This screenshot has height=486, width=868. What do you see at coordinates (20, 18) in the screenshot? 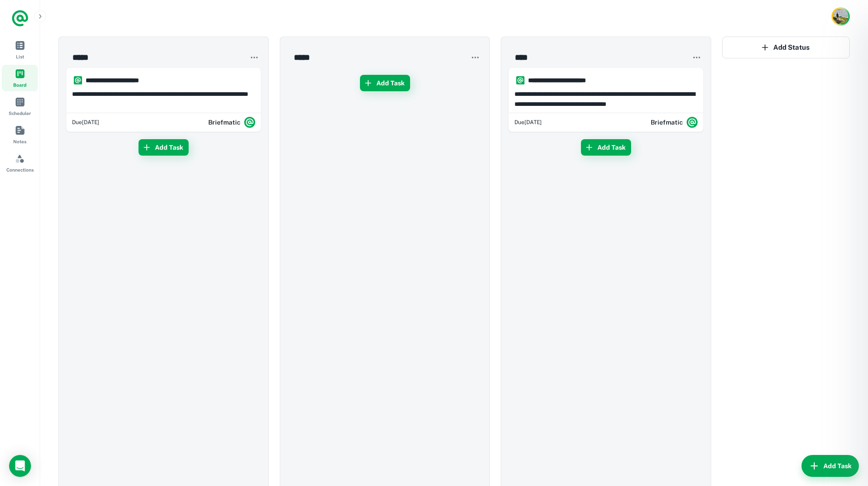
I see `a: Logo` at bounding box center [20, 18].